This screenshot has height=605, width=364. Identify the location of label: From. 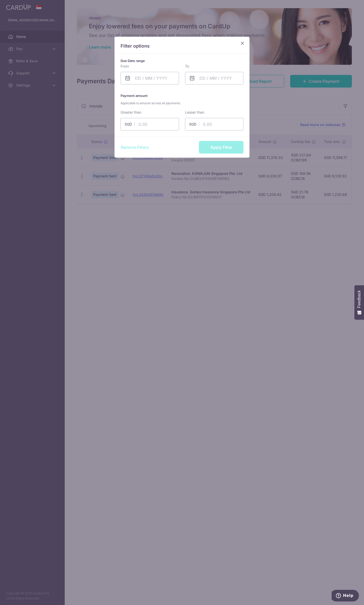
(125, 66).